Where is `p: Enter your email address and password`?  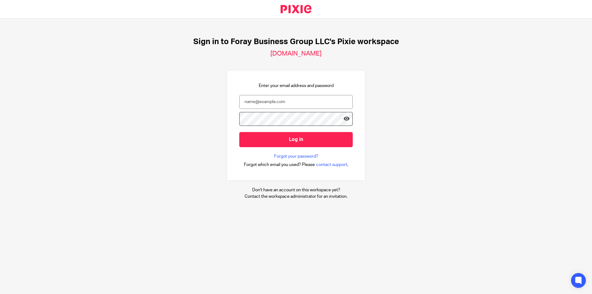 p: Enter your email address and password is located at coordinates (296, 86).